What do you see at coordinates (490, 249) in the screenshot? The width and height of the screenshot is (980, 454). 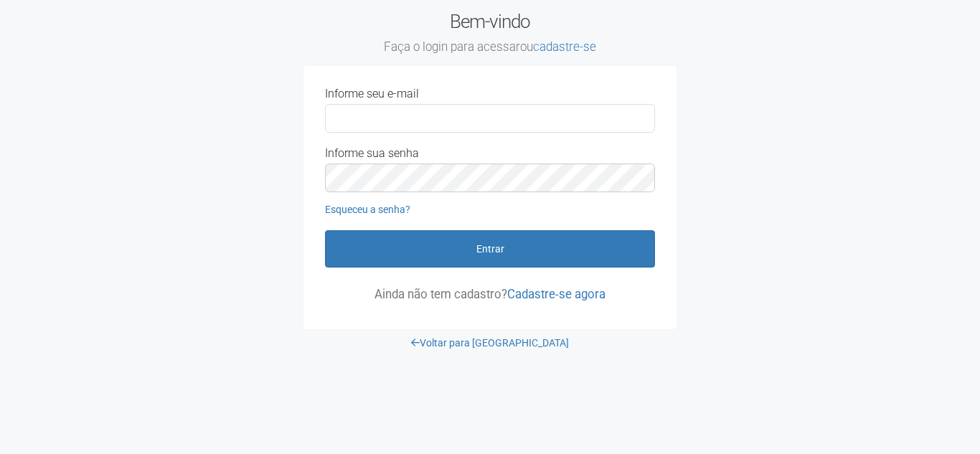 I see `button: Entrar` at bounding box center [490, 249].